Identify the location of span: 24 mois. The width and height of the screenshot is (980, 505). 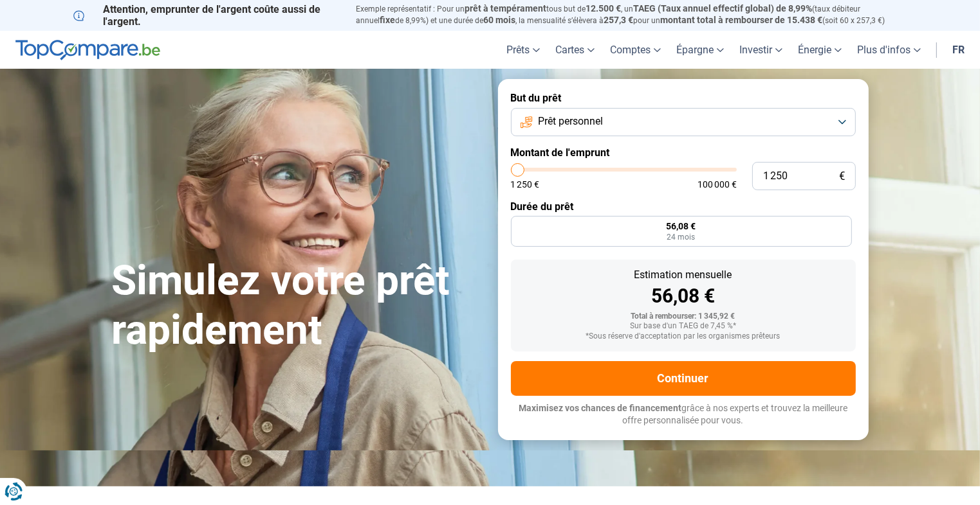
(682, 237).